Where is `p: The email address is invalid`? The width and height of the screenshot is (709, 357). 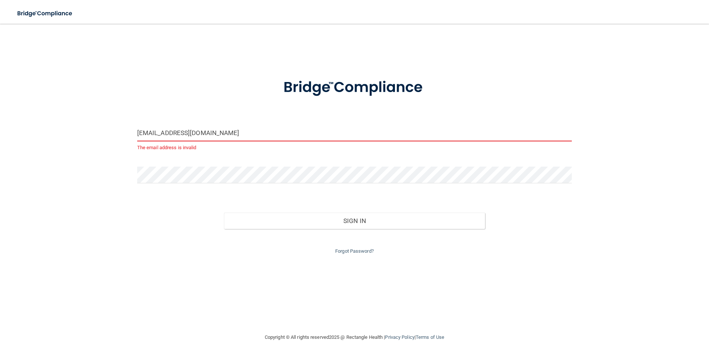 p: The email address is invalid is located at coordinates (354, 148).